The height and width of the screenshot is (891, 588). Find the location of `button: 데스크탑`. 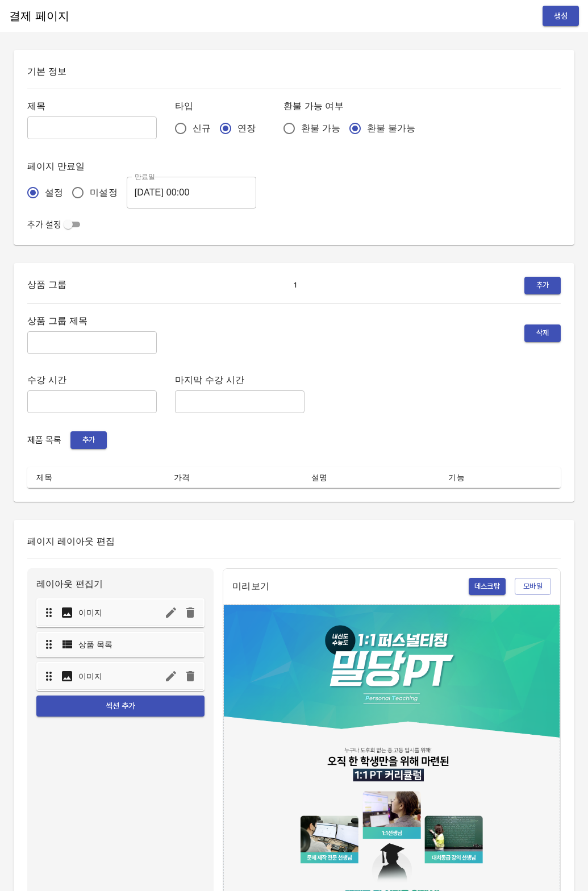

button: 데스크탑 is located at coordinates (487, 586).